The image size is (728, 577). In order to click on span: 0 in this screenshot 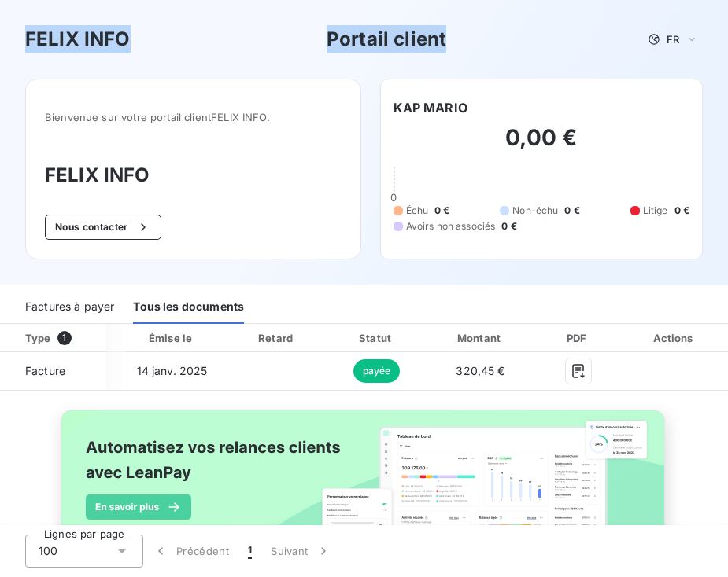, I will do `click(394, 198)`.